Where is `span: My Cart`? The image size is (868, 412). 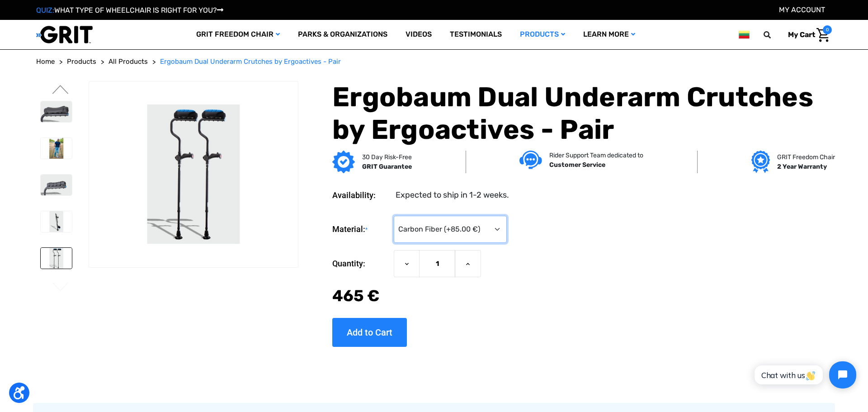
span: My Cart is located at coordinates (802, 34).